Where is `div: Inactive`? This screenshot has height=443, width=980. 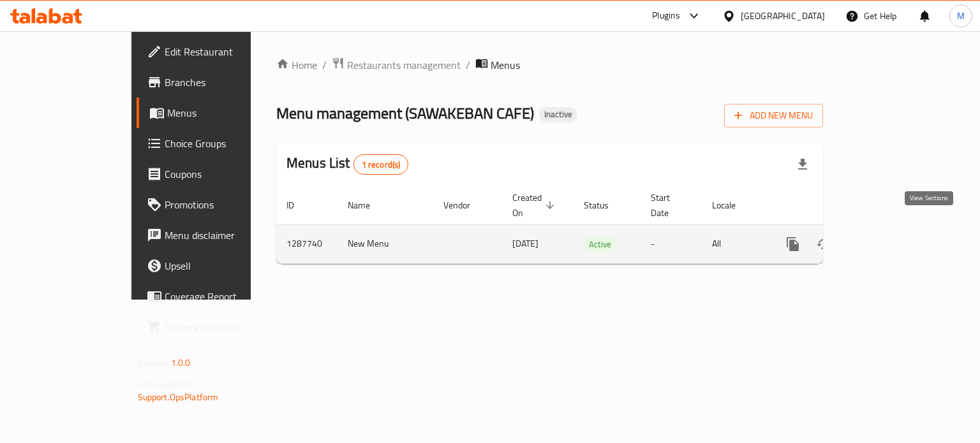 div: Inactive is located at coordinates (559, 115).